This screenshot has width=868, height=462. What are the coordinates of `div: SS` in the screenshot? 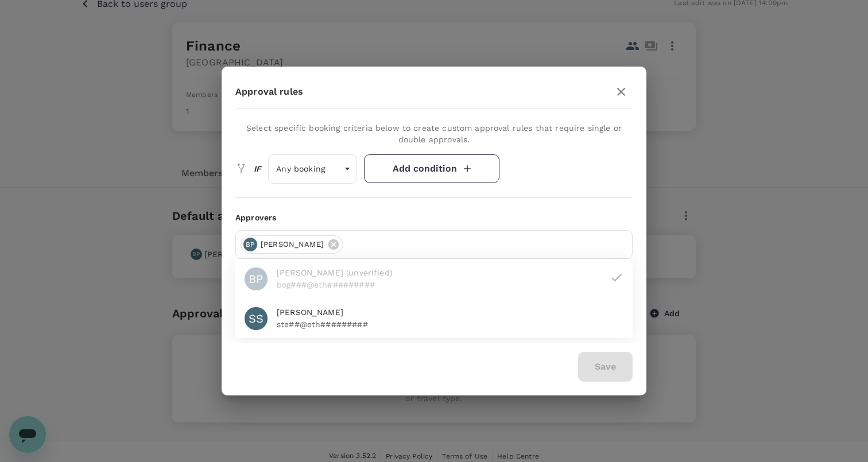 It's located at (256, 318).